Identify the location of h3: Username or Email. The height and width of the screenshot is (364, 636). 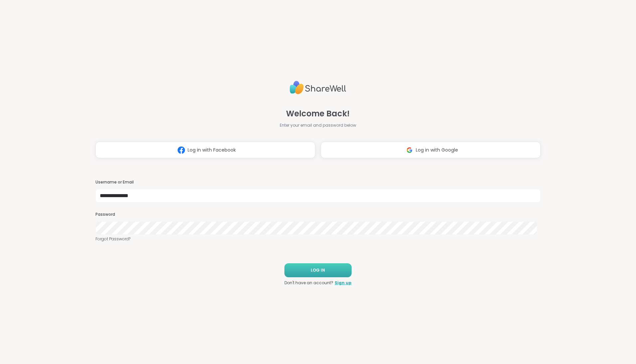
(318, 182).